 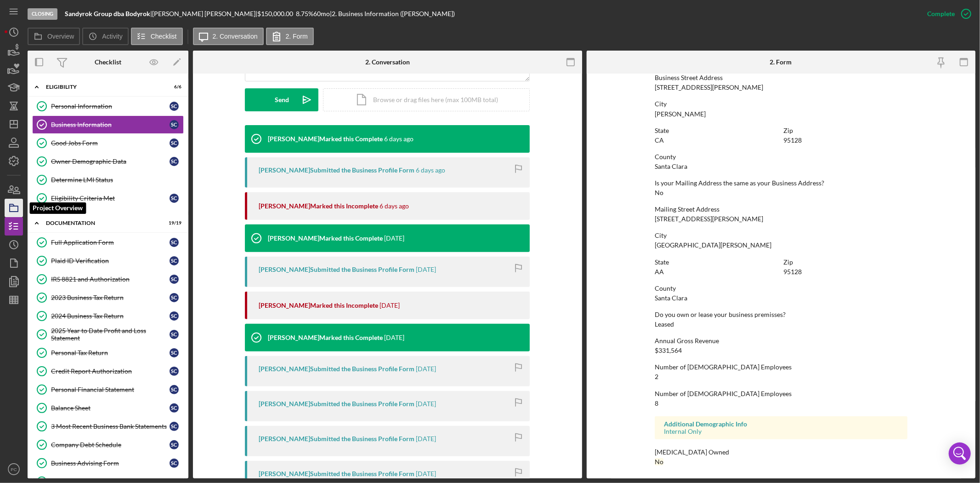 I want to click on div: 60 mo, so click(x=322, y=14).